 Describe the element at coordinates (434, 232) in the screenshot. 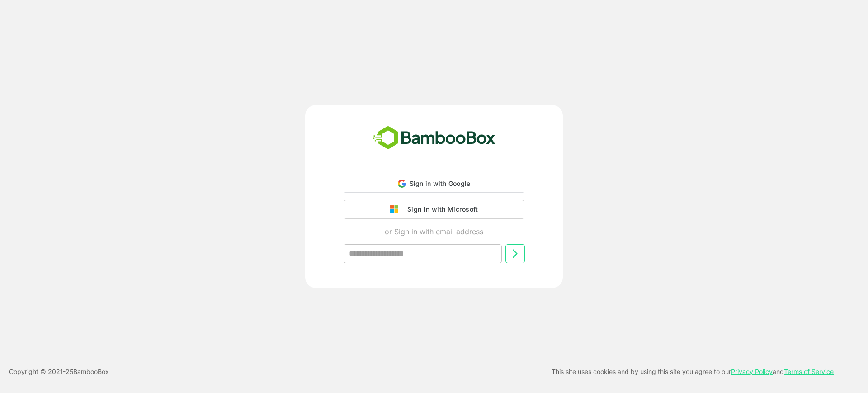

I see `p: or Sign in with email address` at that location.